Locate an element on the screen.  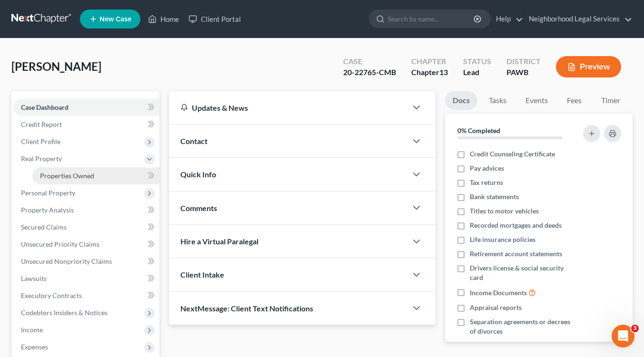
span: Property Analysis is located at coordinates (47, 210).